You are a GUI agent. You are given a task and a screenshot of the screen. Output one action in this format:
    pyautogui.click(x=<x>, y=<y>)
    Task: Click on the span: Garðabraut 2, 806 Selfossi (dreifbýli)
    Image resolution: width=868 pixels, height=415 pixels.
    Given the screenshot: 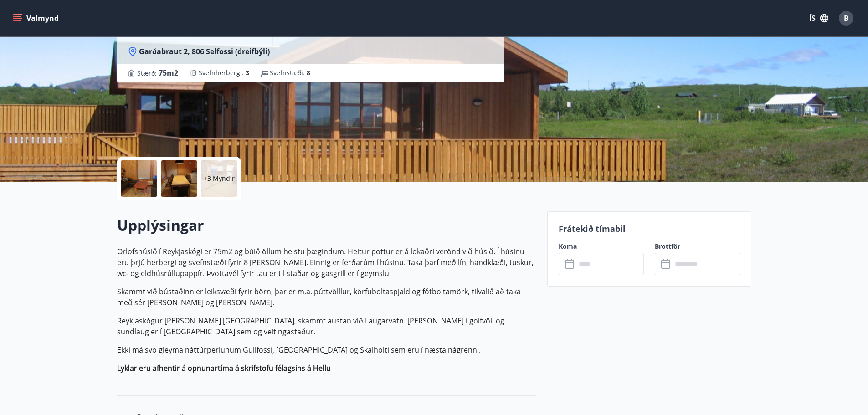 What is the action you would take?
    pyautogui.click(x=204, y=51)
    